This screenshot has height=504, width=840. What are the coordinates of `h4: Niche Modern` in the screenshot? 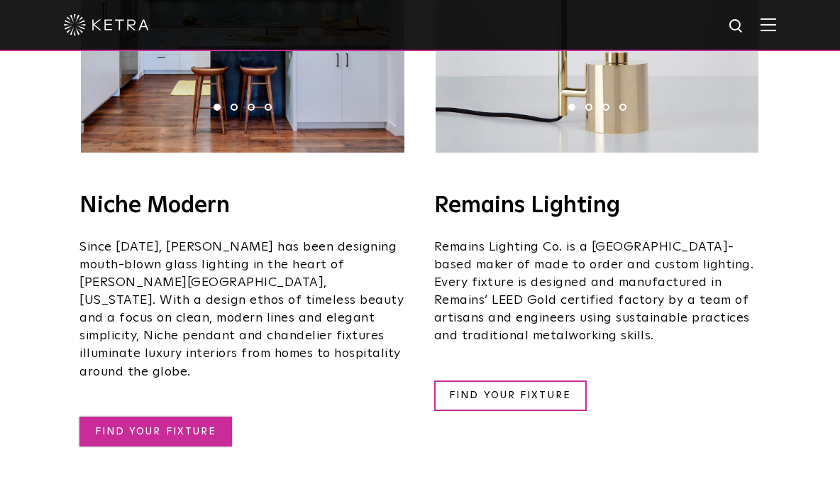 It's located at (243, 206).